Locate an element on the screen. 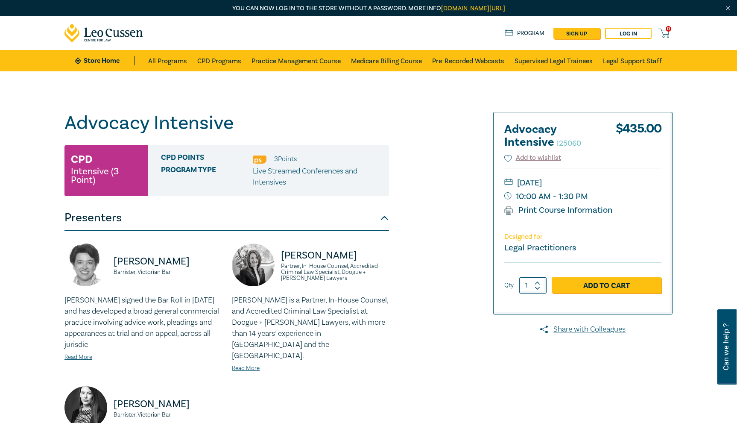  small: Legal Practitioners is located at coordinates (540, 248).